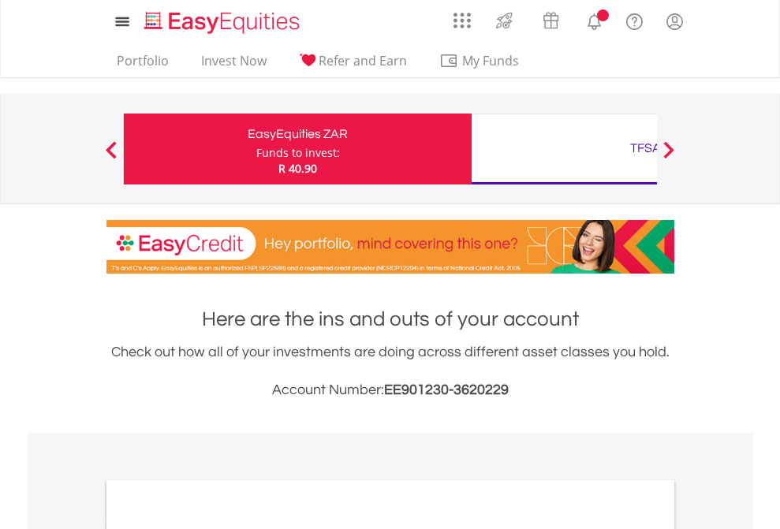 The width and height of the screenshot is (780, 529). Describe the element at coordinates (390, 247) in the screenshot. I see `img: EasyCredit Promotion Banner` at that location.